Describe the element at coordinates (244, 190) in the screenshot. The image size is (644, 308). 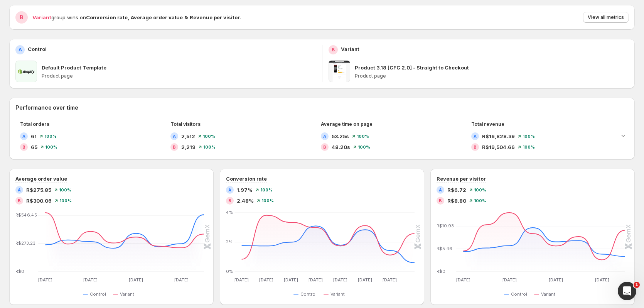
I see `span: 1.97%` at that location.